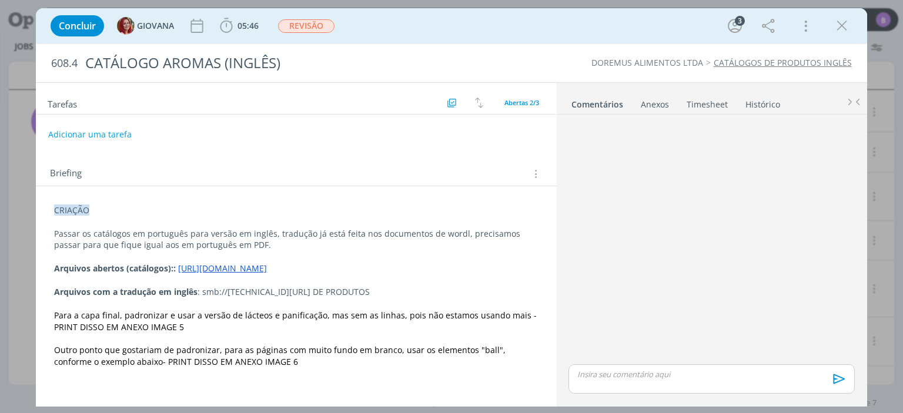  What do you see at coordinates (145, 26) in the screenshot?
I see `button: GGIOVANA` at bounding box center [145, 26].